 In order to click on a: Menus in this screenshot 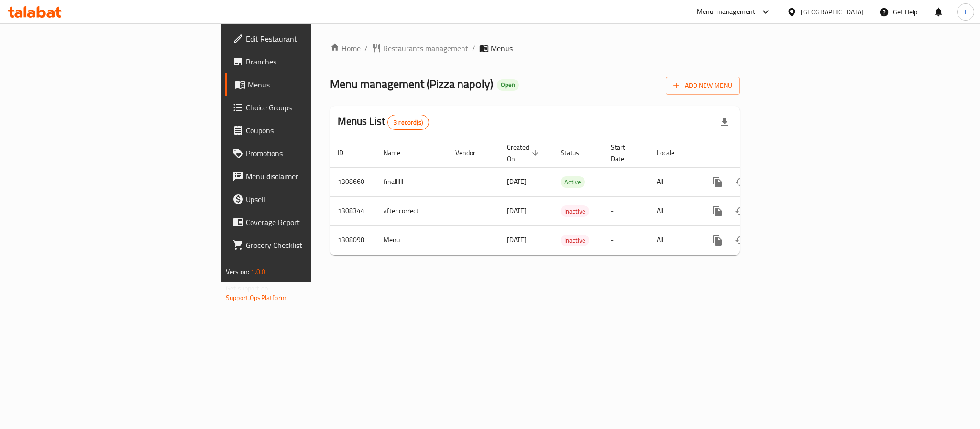, I will do `click(305, 85)`.